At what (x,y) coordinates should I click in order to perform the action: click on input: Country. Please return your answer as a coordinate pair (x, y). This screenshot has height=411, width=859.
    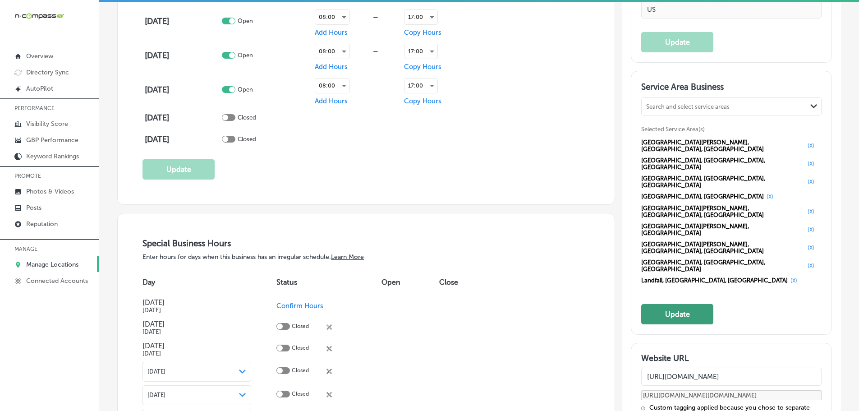
    Looking at the image, I should click on (732, 9).